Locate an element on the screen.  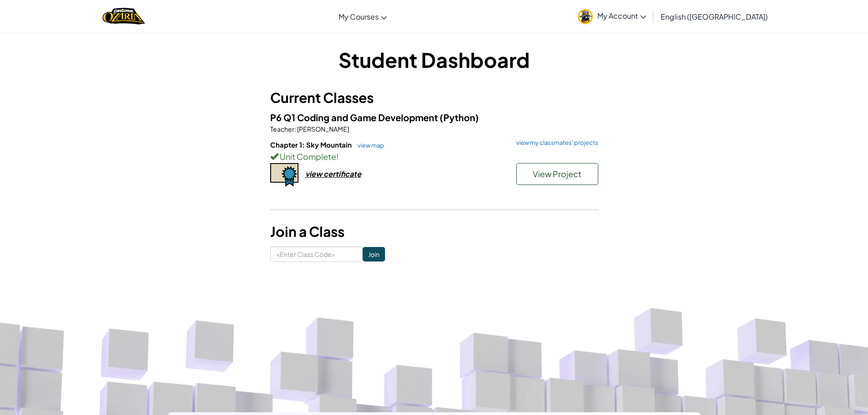
a: view map is located at coordinates (369, 145).